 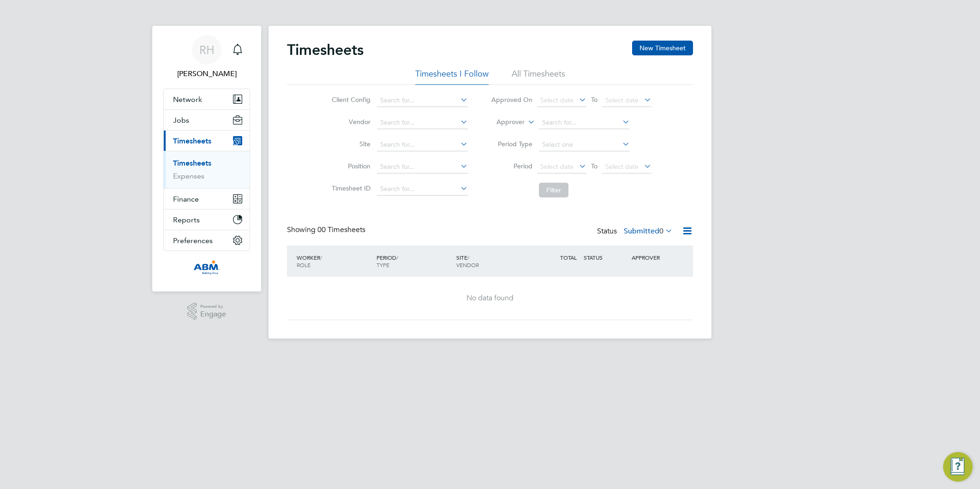 What do you see at coordinates (538, 76) in the screenshot?
I see `li: All Timesheets` at bounding box center [538, 76].